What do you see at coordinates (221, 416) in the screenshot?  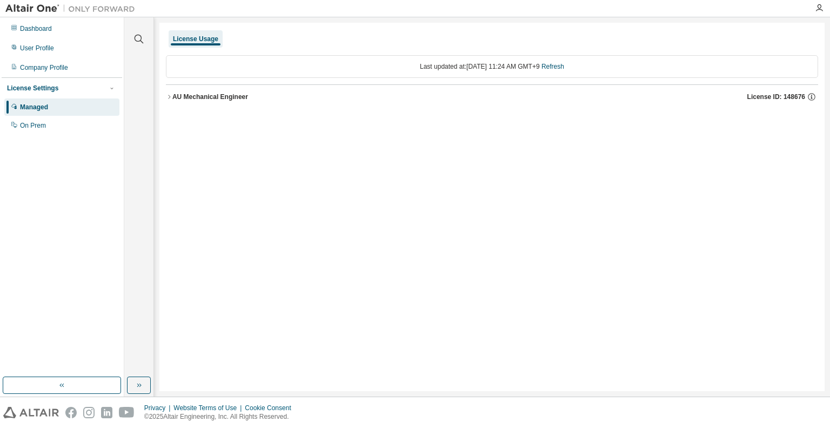 I see `p: © 2025 Altair Engineering, Inc. All Rights Reserved.` at bounding box center [221, 416].